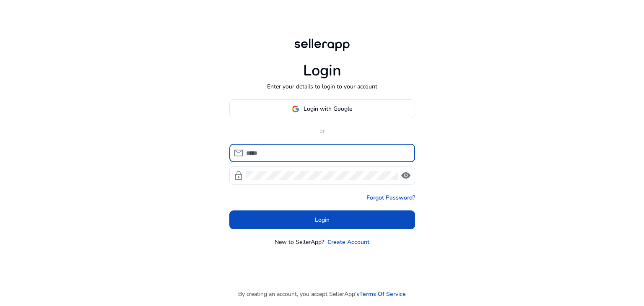 Image resolution: width=644 pixels, height=306 pixels. I want to click on a: Forgot Password?, so click(390, 197).